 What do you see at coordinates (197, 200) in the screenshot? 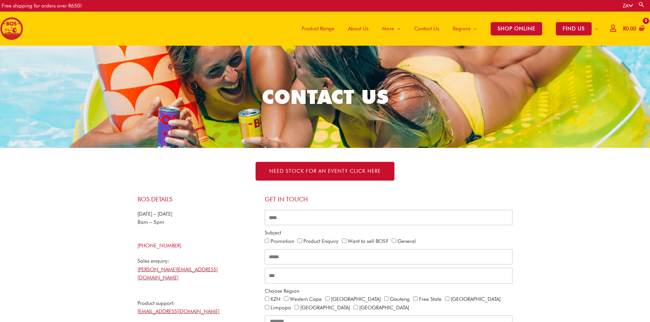
I see `h4: BOS Details` at bounding box center [197, 200].